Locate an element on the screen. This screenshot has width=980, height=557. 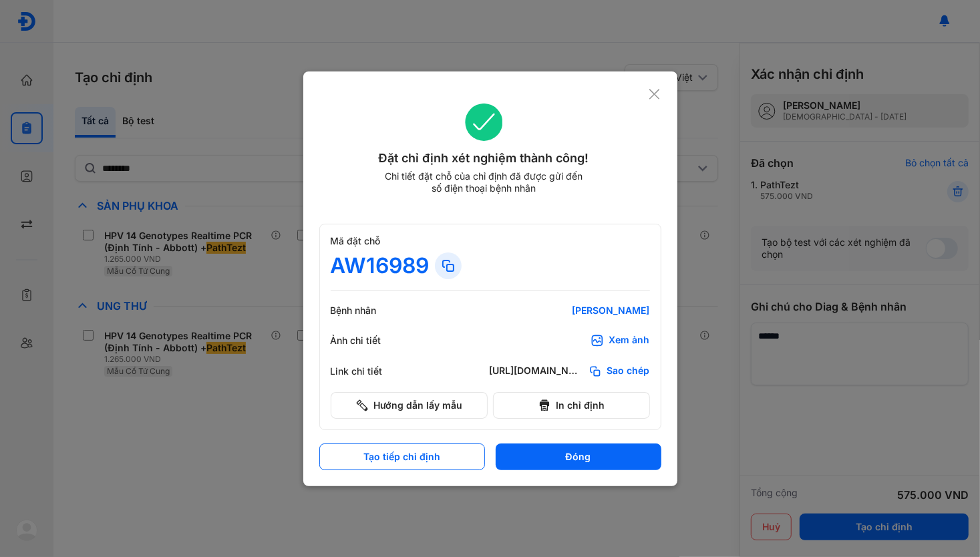
div: Đặt chỉ định xét nghiệm thành công! is located at coordinates (483, 158).